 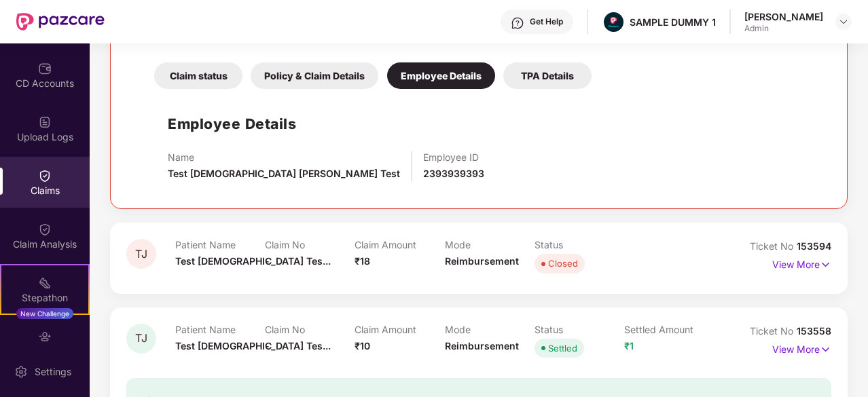 I want to click on span: ₹1, so click(x=629, y=345).